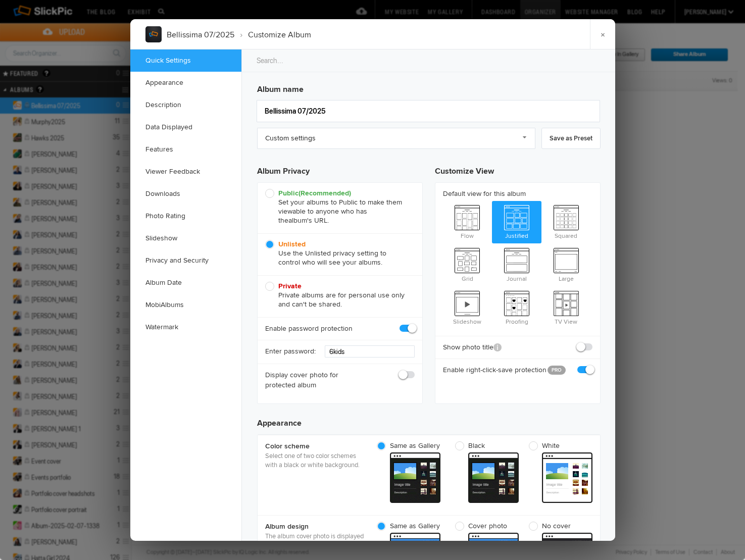 The image size is (745, 560). Describe the element at coordinates (186, 328) in the screenshot. I see `a: Watermark` at that location.